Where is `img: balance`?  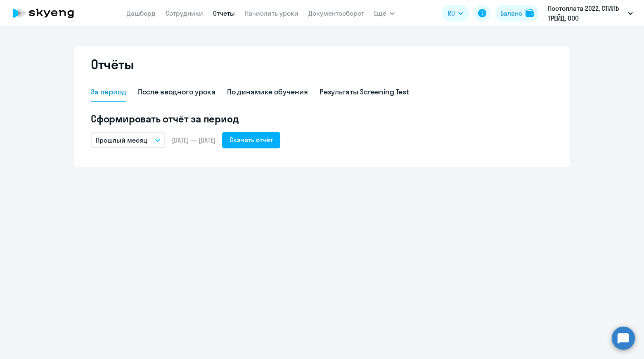
img: balance is located at coordinates (530, 13).